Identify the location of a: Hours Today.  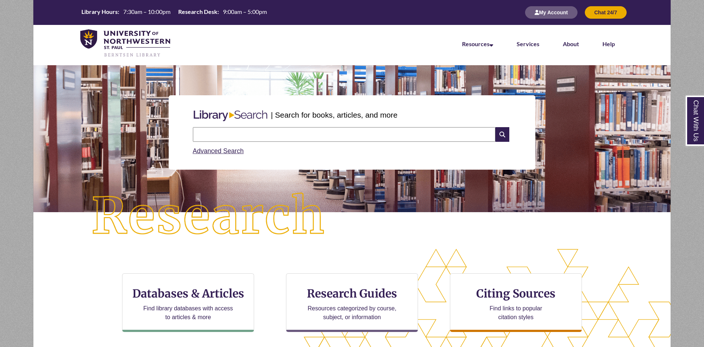
(174, 12).